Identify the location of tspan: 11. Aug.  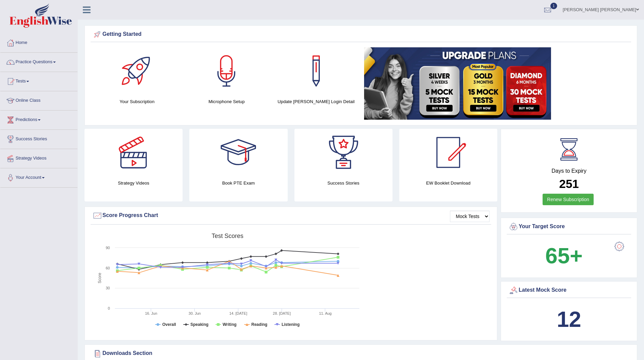
(325, 313).